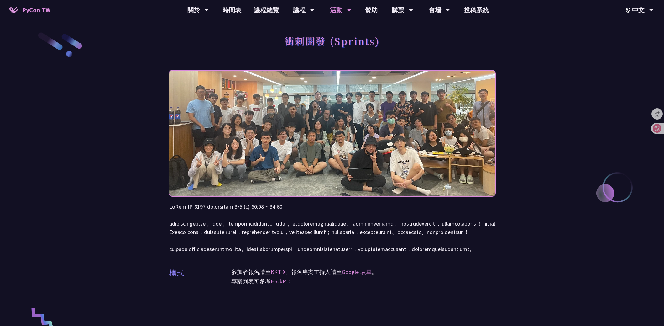 This screenshot has width=664, height=326. Describe the element at coordinates (629, 10) in the screenshot. I see `img: Locale Icon` at that location.